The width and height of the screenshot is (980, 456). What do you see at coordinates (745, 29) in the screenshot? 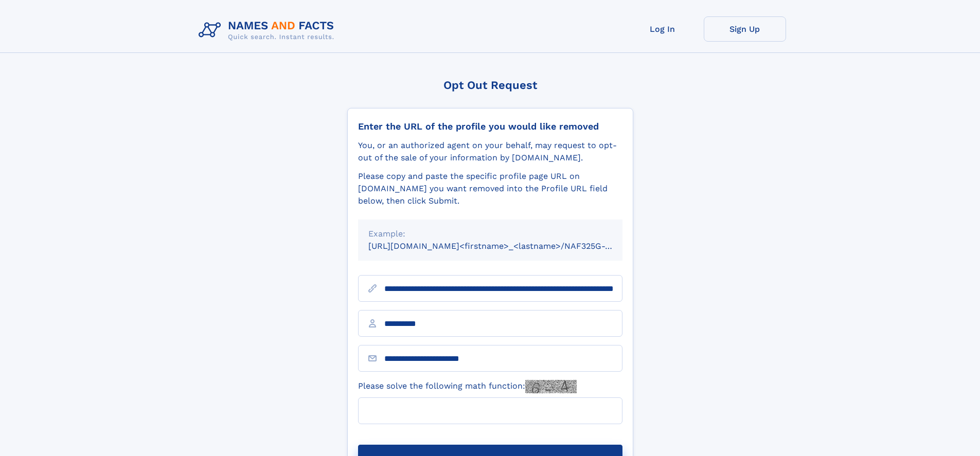
I see `a: Sign Up` at bounding box center [745, 29].